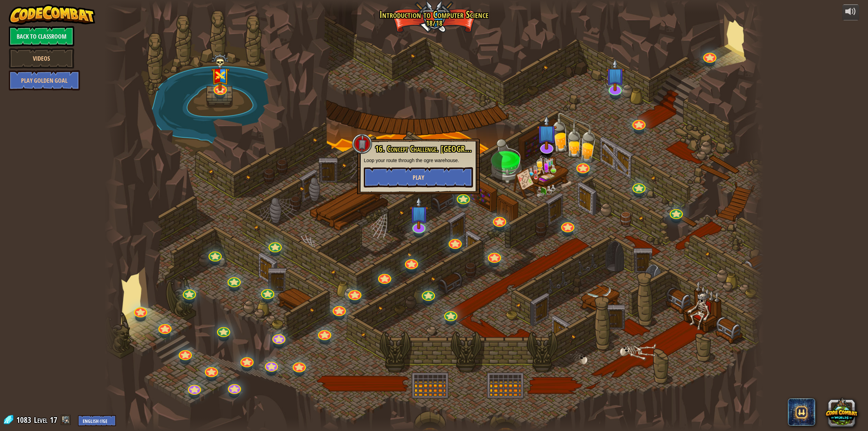 The height and width of the screenshot is (431, 868). What do you see at coordinates (418, 178) in the screenshot?
I see `span: Play` at bounding box center [418, 178].